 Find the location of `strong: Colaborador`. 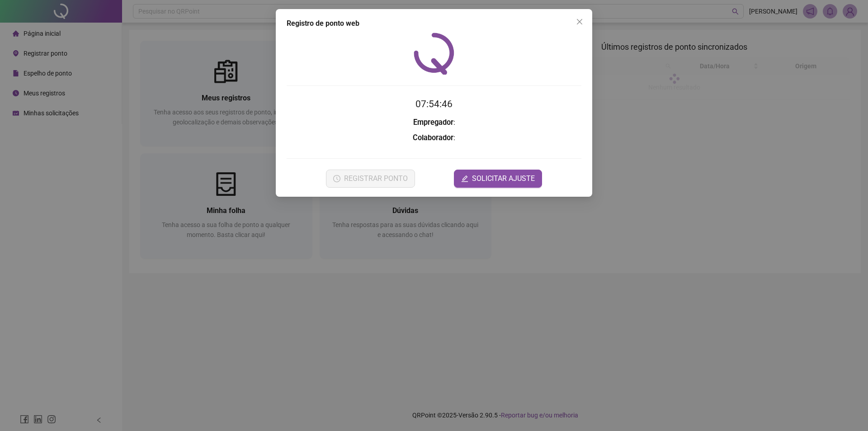

strong: Colaborador is located at coordinates (433, 137).